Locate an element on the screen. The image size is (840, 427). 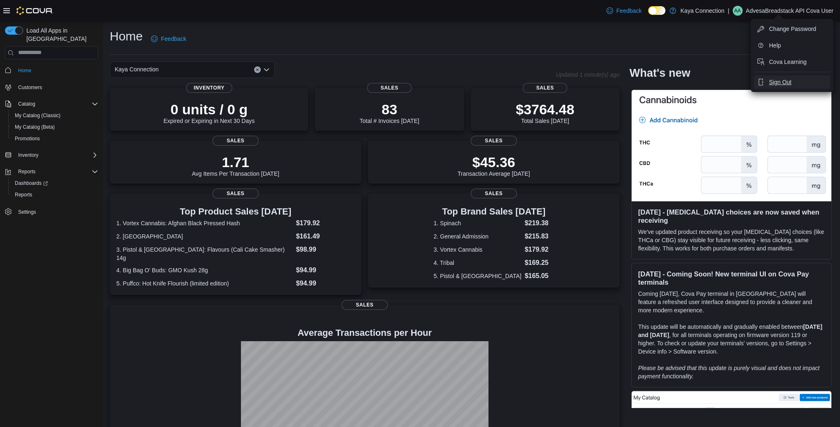
p: AdvesaBreadstack API Cova User is located at coordinates (790, 11).